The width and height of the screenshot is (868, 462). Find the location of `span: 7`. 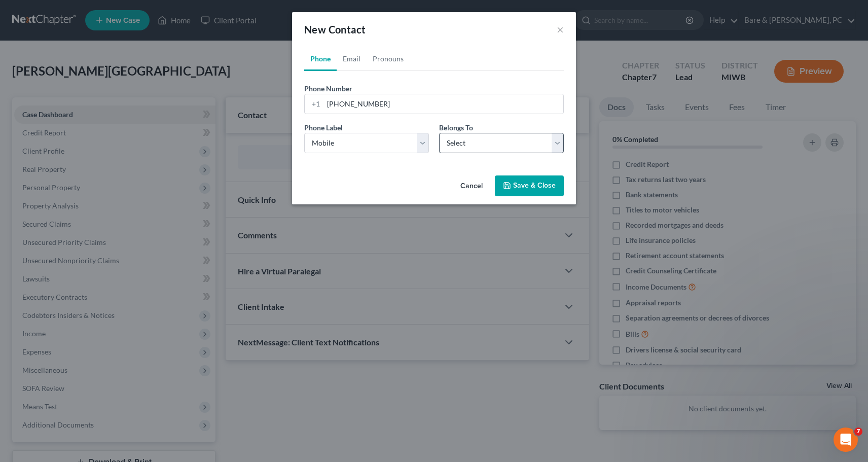

span: 7 is located at coordinates (859, 431).